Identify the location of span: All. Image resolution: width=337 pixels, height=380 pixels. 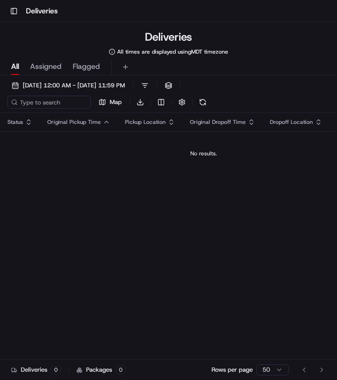
(15, 67).